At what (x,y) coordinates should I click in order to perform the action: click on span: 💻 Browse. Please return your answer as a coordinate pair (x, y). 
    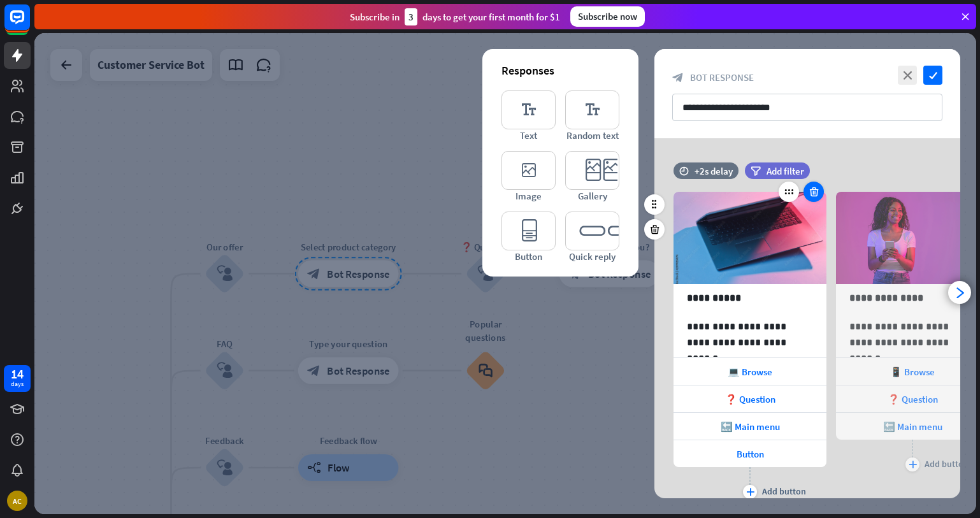
    Looking at the image, I should click on (750, 371).